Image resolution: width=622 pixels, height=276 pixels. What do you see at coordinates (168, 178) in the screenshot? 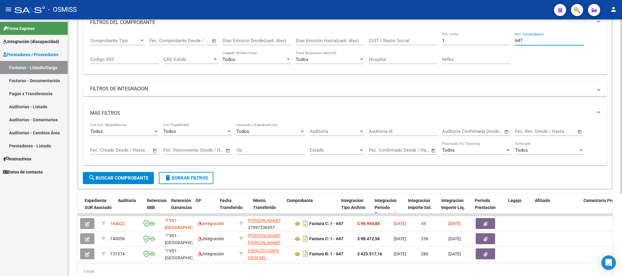
I see `mat-icon: delete` at bounding box center [168, 178].